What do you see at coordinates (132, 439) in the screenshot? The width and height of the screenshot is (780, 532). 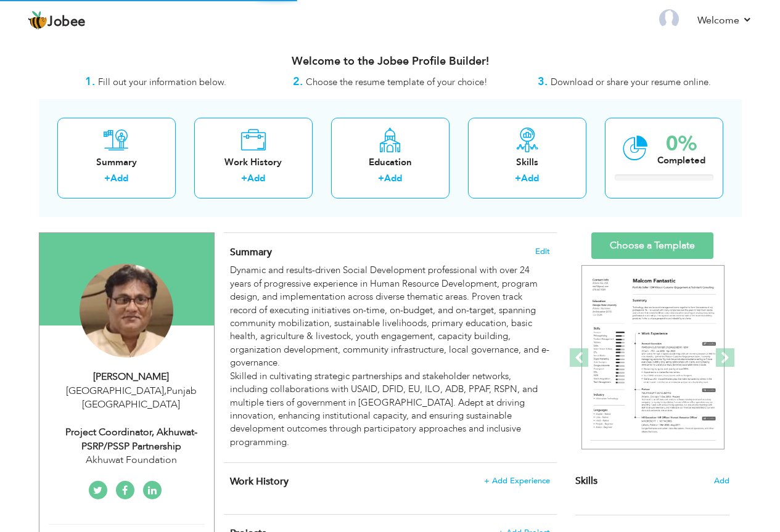 I see `div: Project Coordinator, Akhuwat-PSRP/PSSP Partnership` at bounding box center [132, 439].